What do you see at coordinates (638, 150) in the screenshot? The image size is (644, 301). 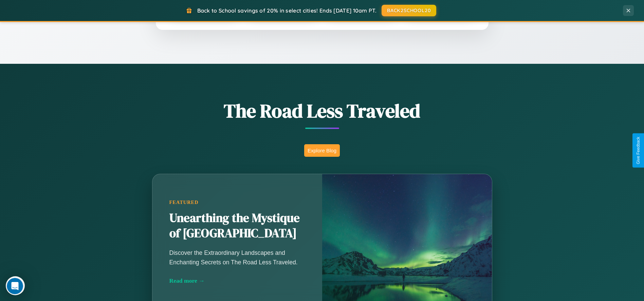 I see `div: Give Feedback` at bounding box center [638, 150].